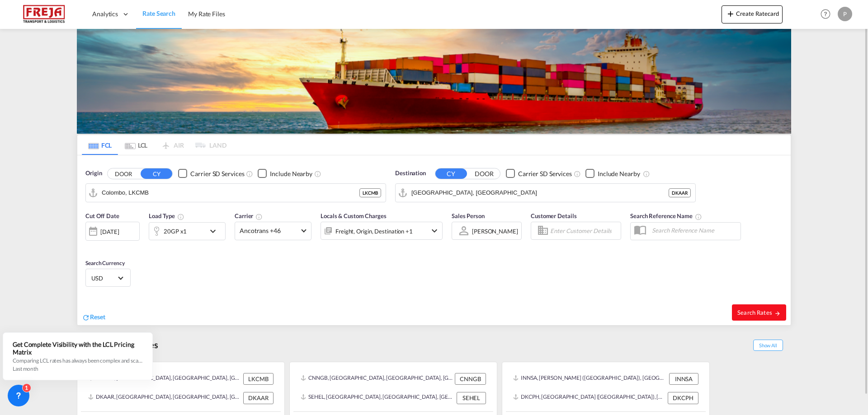 Image resolution: width=868 pixels, height=415 pixels. Describe the element at coordinates (845, 14) in the screenshot. I see `div: P` at that location.